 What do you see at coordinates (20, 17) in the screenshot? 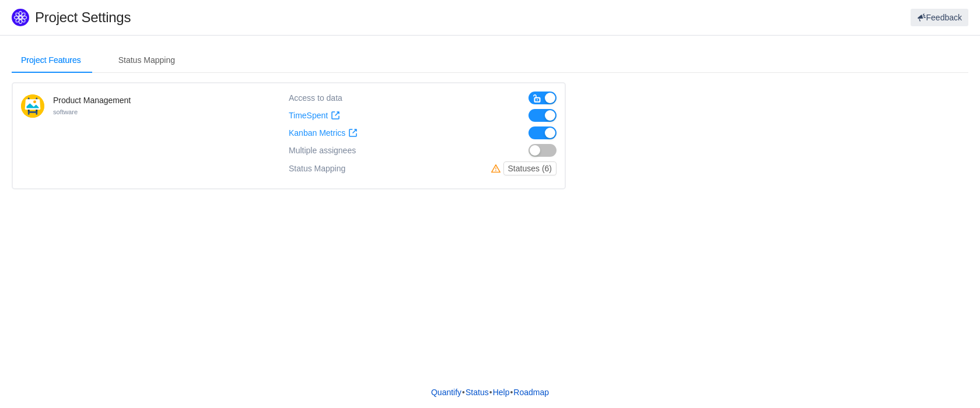
I see `img: Quantify` at bounding box center [20, 17].